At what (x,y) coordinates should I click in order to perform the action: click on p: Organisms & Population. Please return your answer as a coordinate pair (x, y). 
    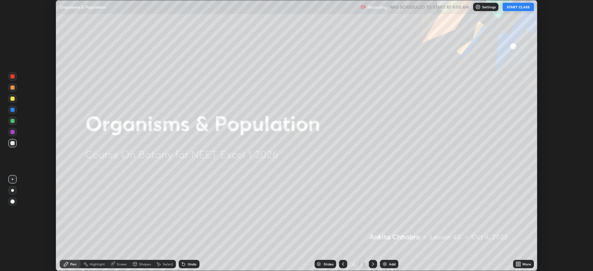
    Looking at the image, I should click on (83, 7).